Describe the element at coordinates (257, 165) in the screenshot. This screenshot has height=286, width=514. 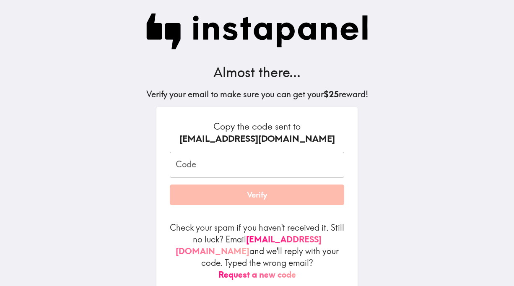
I see `input: xxx_xxx_xxx` at that location.